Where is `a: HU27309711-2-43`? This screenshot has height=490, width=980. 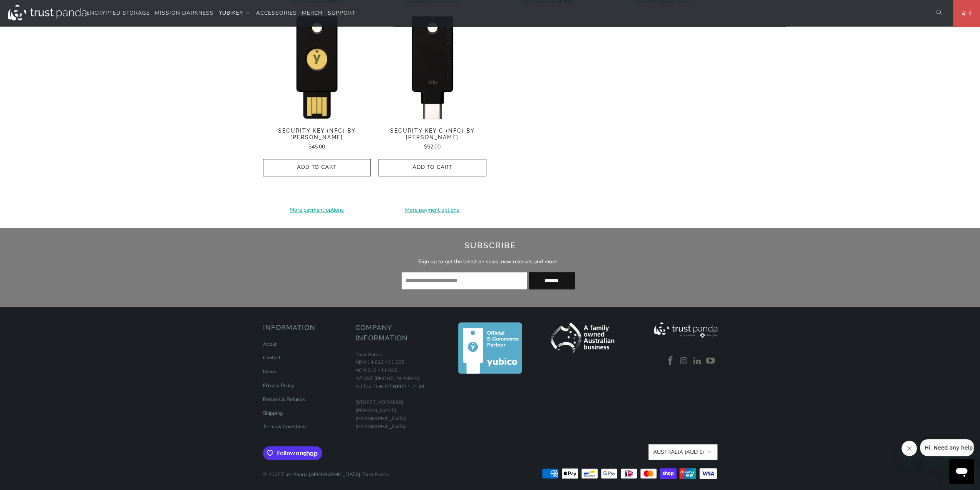 a: HU27309711-2-43 is located at coordinates (401, 387).